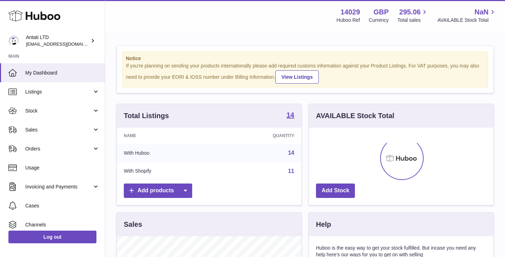  What do you see at coordinates (413, 15) in the screenshot?
I see `a: 295.06 Total sales` at bounding box center [413, 15].